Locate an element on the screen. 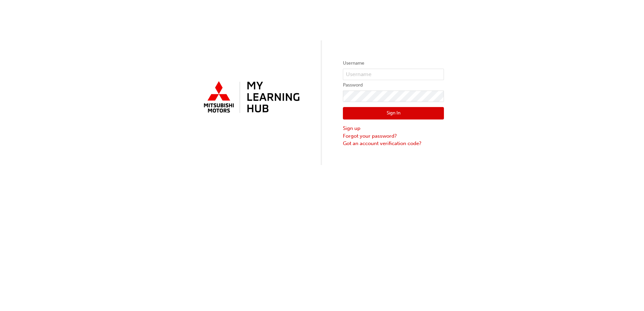 The height and width of the screenshot is (311, 644). a: Sign up is located at coordinates (393, 128).